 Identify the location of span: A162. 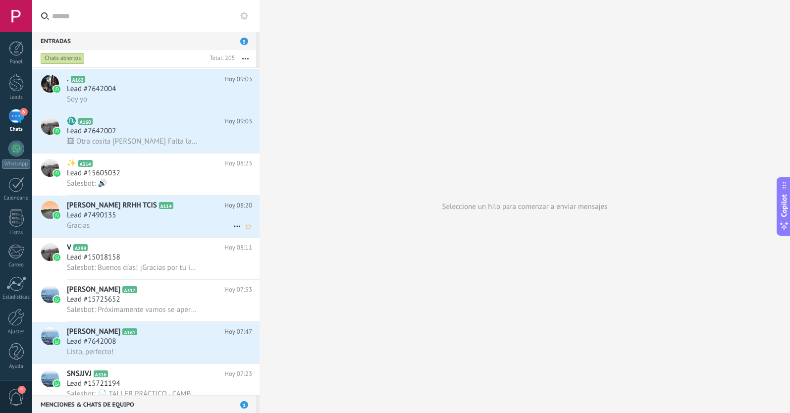
(78, 79).